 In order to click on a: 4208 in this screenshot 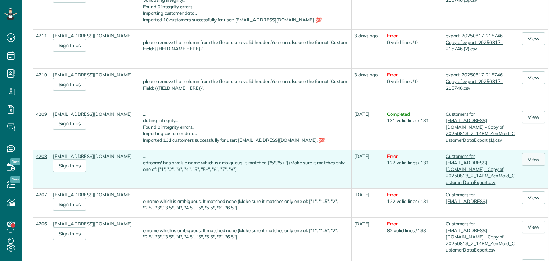, I will do `click(42, 156)`.